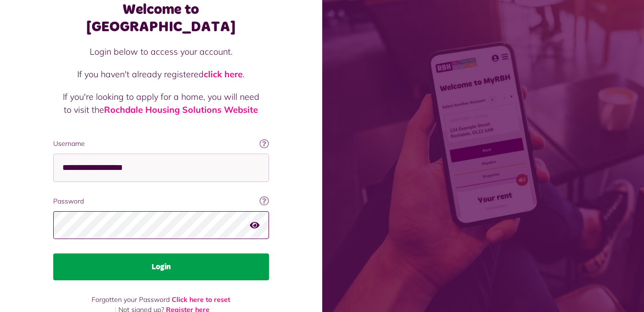  What do you see at coordinates (161, 266) in the screenshot?
I see `button: Login` at bounding box center [161, 266].